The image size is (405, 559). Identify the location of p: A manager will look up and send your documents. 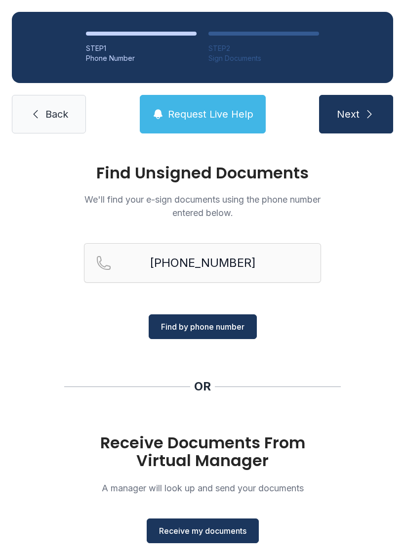
(203, 488).